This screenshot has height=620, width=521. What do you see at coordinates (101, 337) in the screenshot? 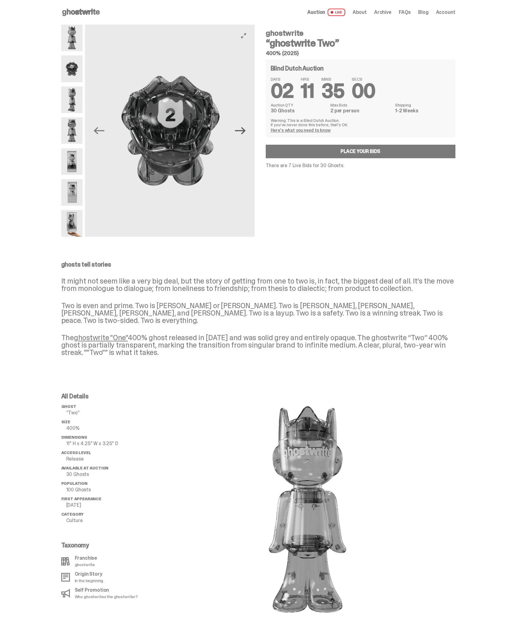
I see `a: ghostwrite "One"` at bounding box center [101, 337].